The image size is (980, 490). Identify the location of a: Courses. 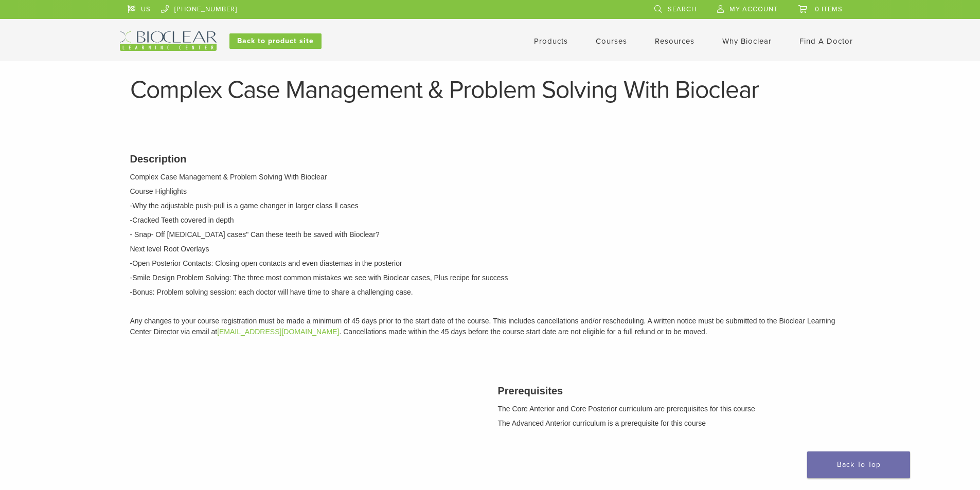
(611, 41).